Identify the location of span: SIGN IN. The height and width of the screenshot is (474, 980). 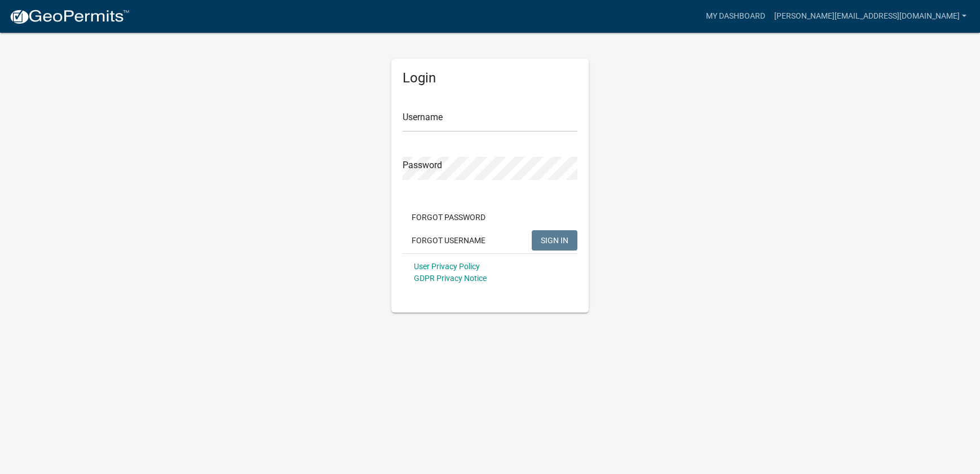
(554, 240).